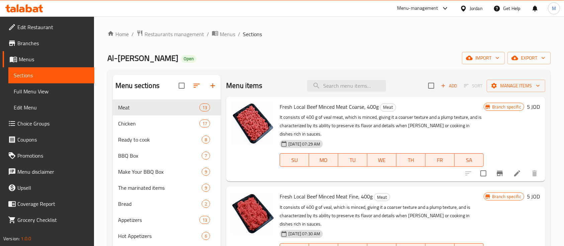  I want to click on span: TU, so click(353, 160).